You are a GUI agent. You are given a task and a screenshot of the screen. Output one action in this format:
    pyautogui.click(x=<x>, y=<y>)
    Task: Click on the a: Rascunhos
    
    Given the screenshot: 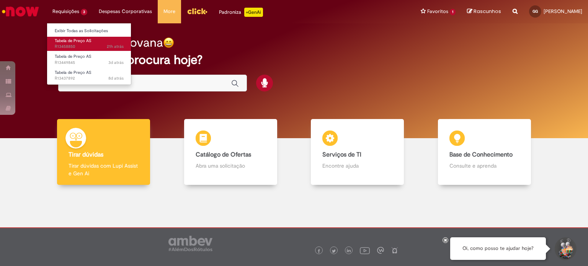 What is the action you would take?
    pyautogui.click(x=483, y=11)
    